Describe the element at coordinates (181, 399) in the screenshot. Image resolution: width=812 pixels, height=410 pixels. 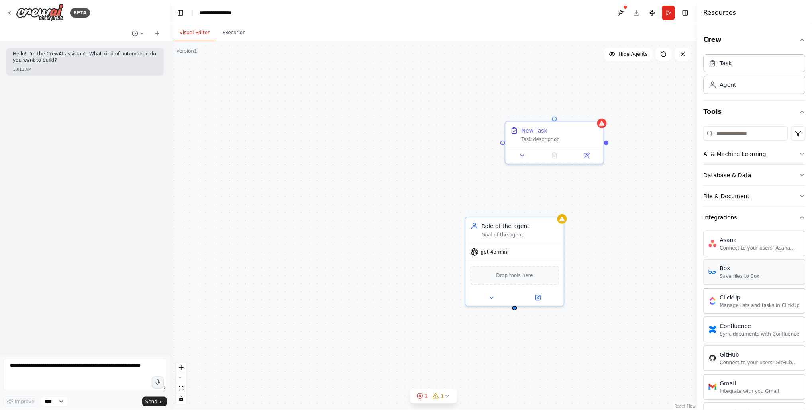
I see `button: toggle interactivity` at that location.